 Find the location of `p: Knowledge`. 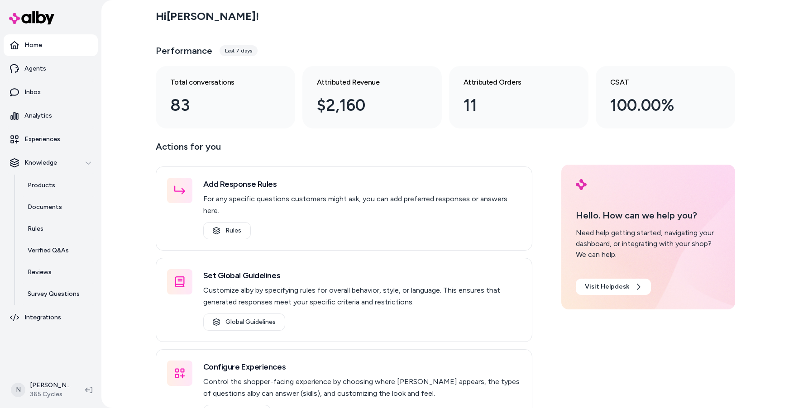

p: Knowledge is located at coordinates (41, 163).